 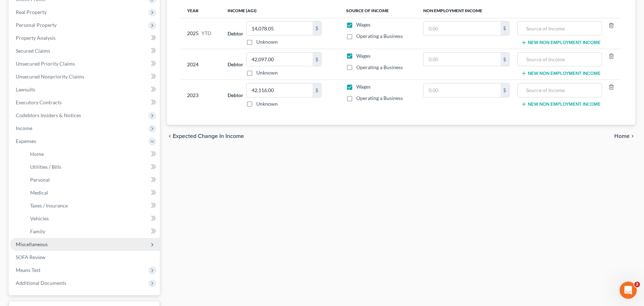 What do you see at coordinates (281, 11) in the screenshot?
I see `th: Income (AGI)` at bounding box center [281, 11].